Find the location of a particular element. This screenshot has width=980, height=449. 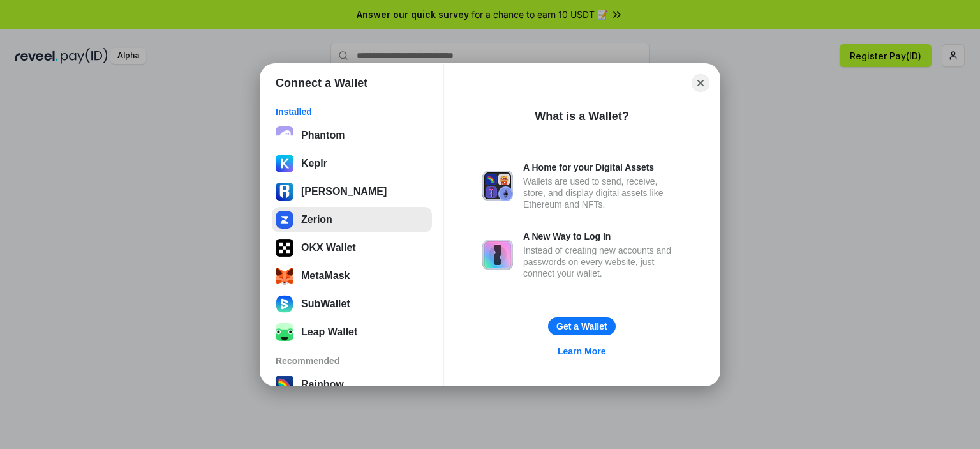

div: A Home for your Digital Assets is located at coordinates (603, 167).